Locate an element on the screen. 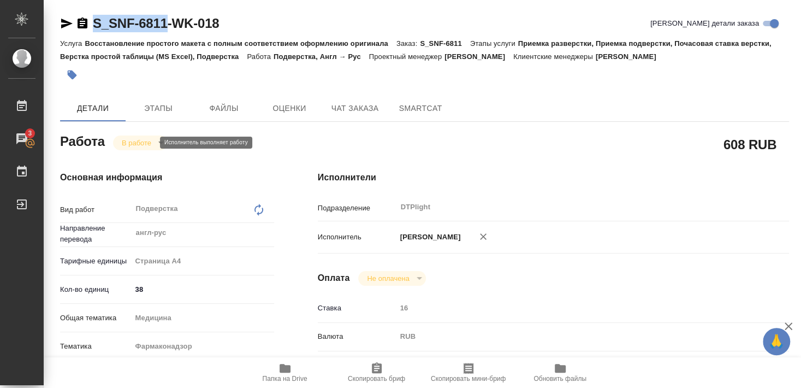  p: Тематика is located at coordinates (96, 346).